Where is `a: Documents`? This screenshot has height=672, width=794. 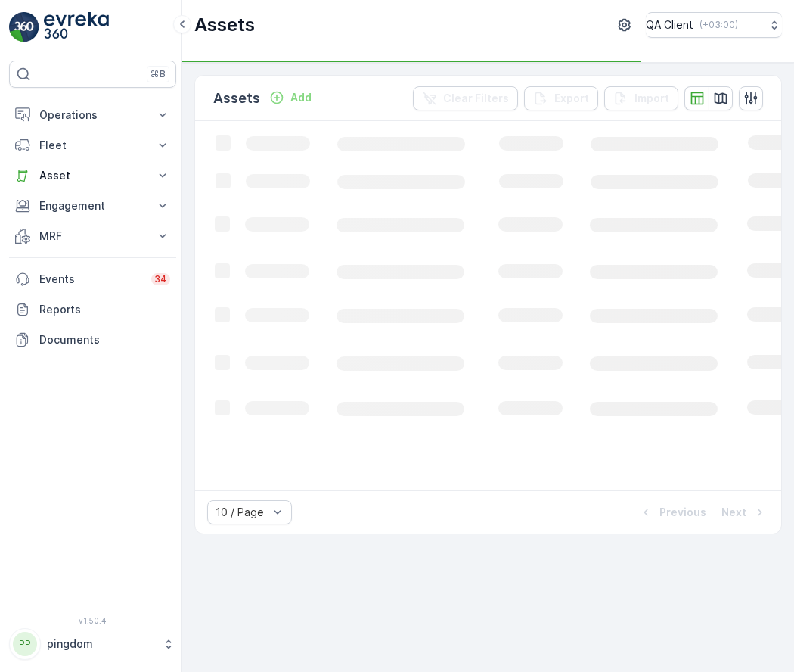 a: Documents is located at coordinates (93, 340).